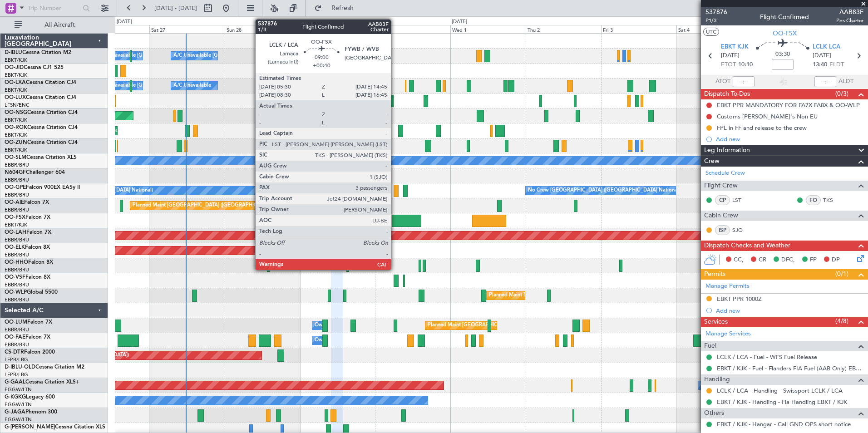 The width and height of the screenshot is (868, 433). What do you see at coordinates (849, 12) in the screenshot?
I see `span: AAB83F` at bounding box center [849, 12].